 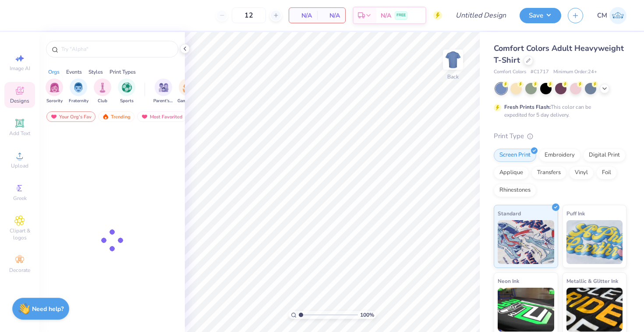 What do you see at coordinates (559, 155) in the screenshot?
I see `div: Embroidery` at bounding box center [559, 155].